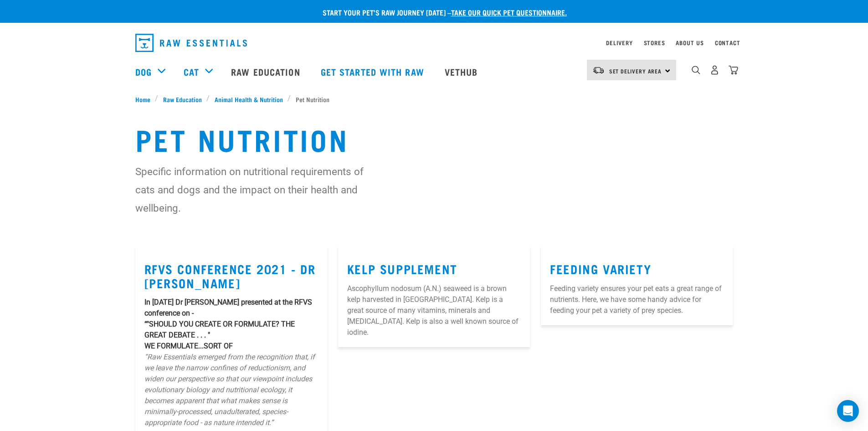  I want to click on img: van-moving.png, so click(598, 70).